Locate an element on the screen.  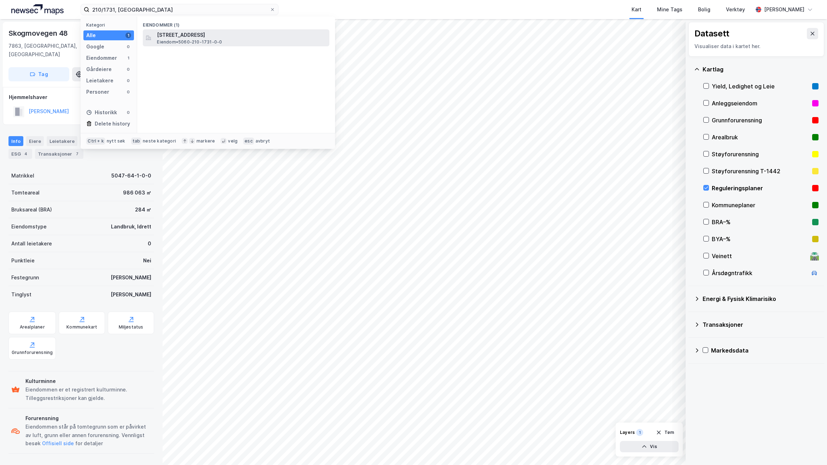
div: Hjemmelshaver is located at coordinates (81, 97).